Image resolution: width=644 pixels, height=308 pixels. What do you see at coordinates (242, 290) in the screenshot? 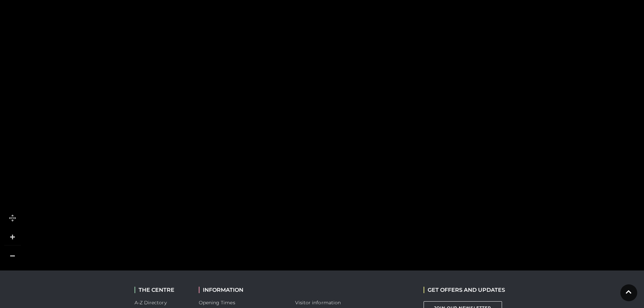
I see `h2: INFORMATION` at bounding box center [242, 290].